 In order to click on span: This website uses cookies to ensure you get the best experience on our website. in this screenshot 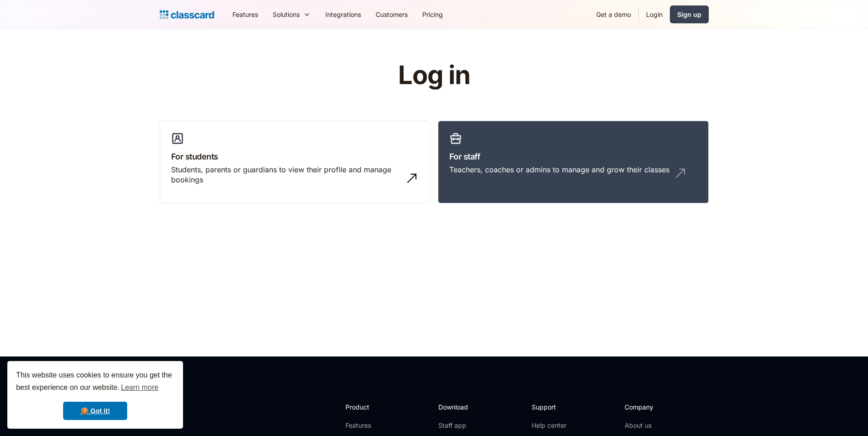, I will do `click(95, 382)`.